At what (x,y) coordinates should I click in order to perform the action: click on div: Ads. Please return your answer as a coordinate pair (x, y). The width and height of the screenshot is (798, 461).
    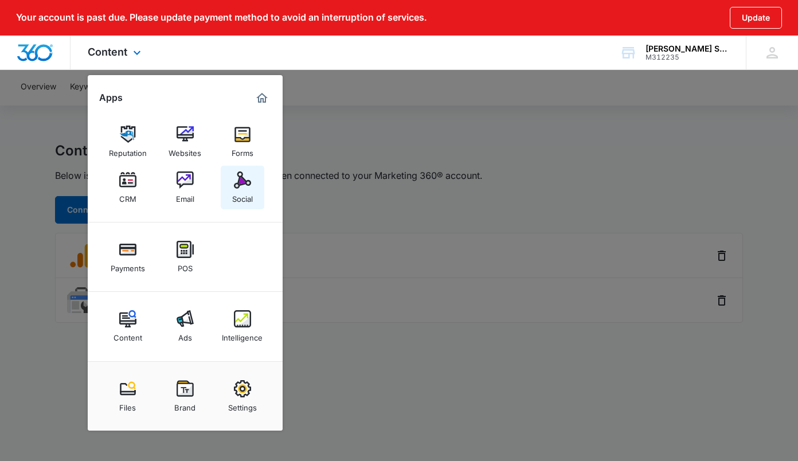
    Looking at the image, I should click on (185, 335).